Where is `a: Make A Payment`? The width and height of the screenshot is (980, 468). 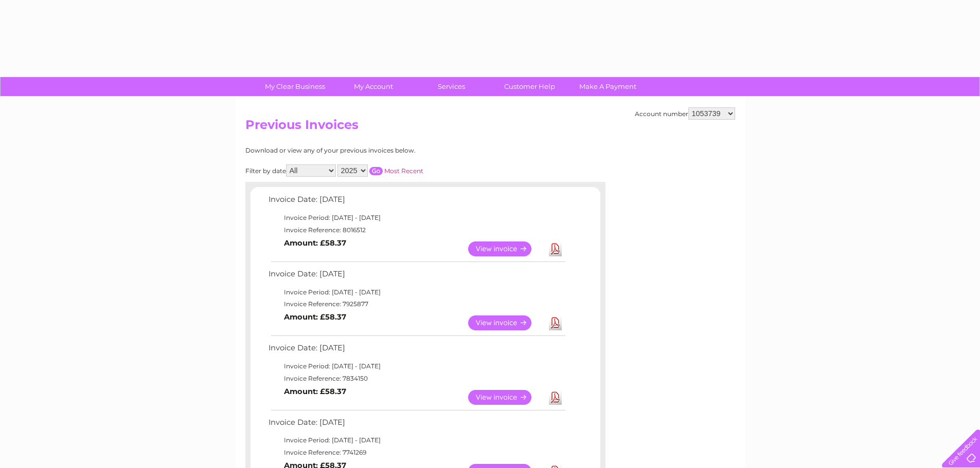
a: Make A Payment is located at coordinates (608, 87).